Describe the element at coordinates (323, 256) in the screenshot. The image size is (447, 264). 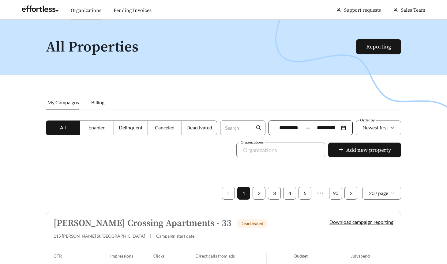
I see `div: Budget` at that location.